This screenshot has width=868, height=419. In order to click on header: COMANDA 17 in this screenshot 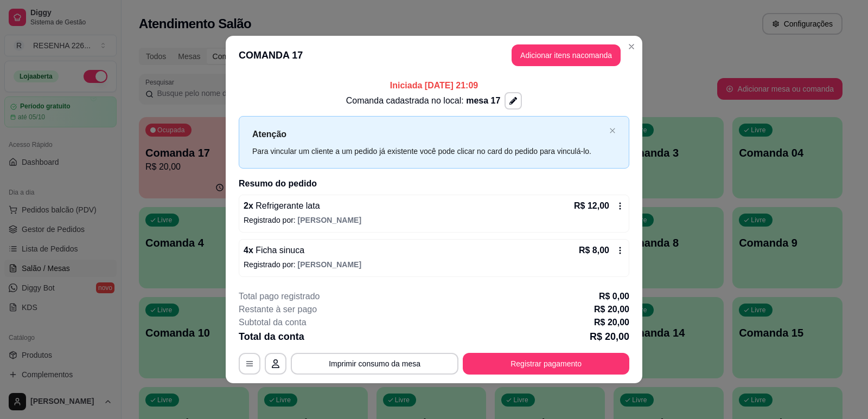, I will do `click(434, 56)`.